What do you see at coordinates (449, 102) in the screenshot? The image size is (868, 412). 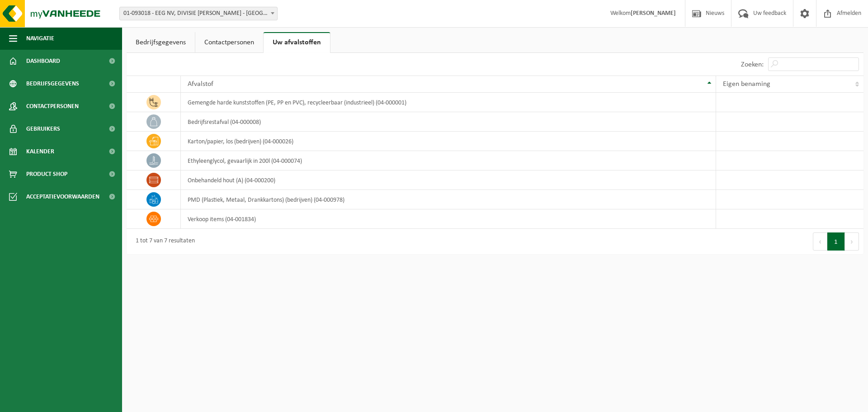 I see `td: gemengde harde kunststoffen (PE, PP en PVC), recycleerbaar (industrieel) (04-000001)` at bounding box center [449, 102].